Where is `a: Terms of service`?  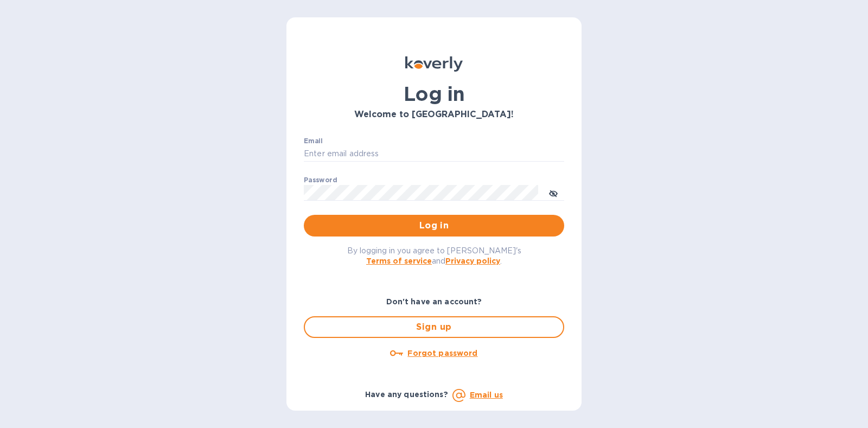 a: Terms of service is located at coordinates (399, 261).